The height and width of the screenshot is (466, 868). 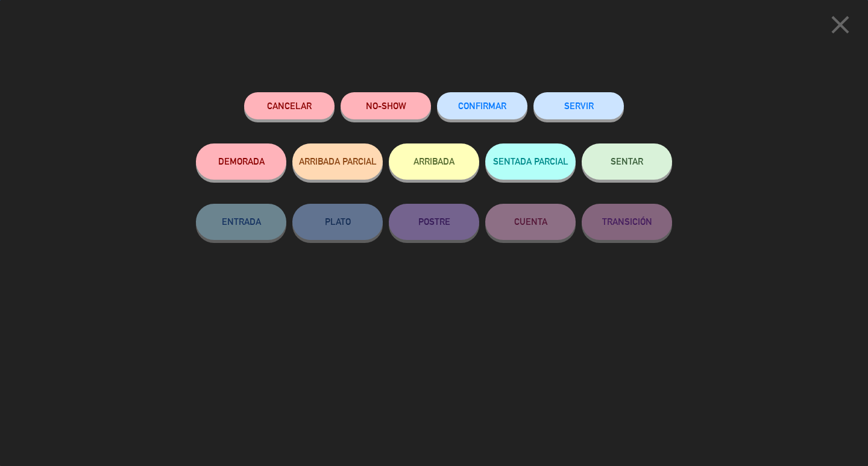 I want to click on i: close, so click(x=840, y=25).